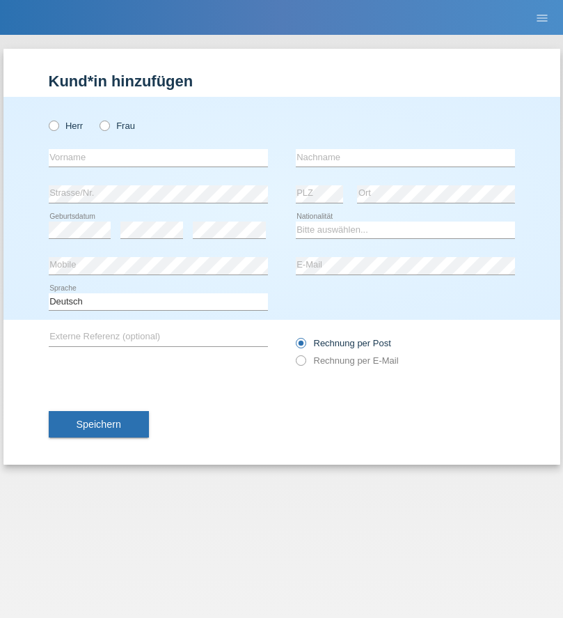 This screenshot has height=618, width=563. I want to click on a: menu, so click(542, 17).